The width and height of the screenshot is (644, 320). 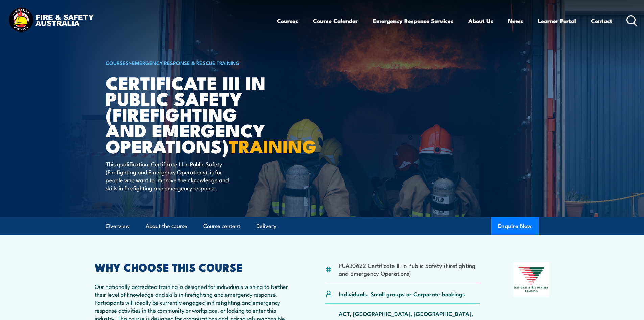 What do you see at coordinates (409, 269) in the screenshot?
I see `li: PUA30622 Certificate III in Public Safety (Firefighting and Emergency Operations)` at bounding box center [409, 269].